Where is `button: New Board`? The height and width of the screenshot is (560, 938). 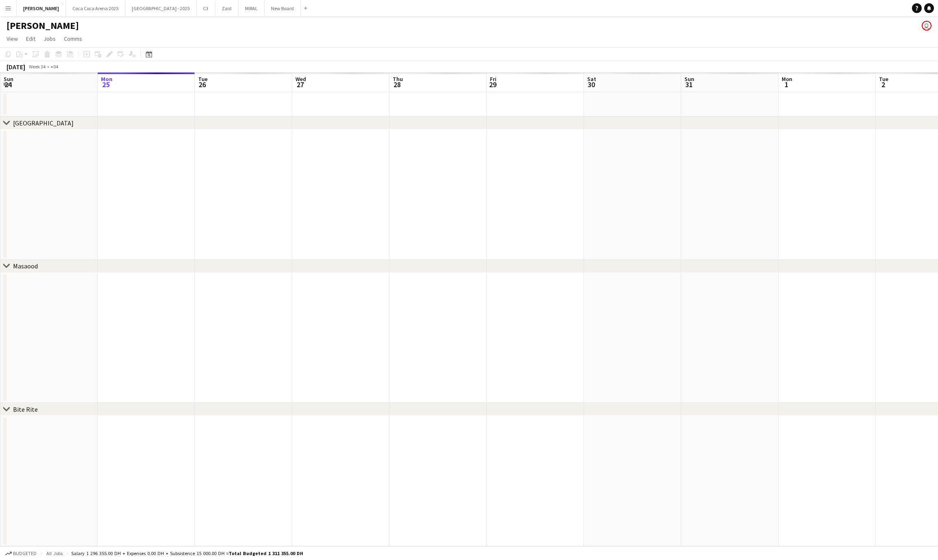
button: New Board is located at coordinates (282, 8).